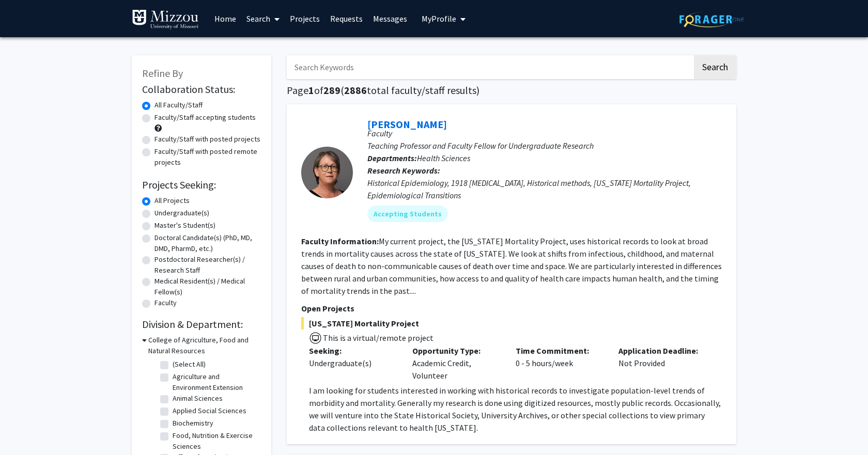  Describe the element at coordinates (182, 213) in the screenshot. I see `label: Undergraduate(s)` at that location.